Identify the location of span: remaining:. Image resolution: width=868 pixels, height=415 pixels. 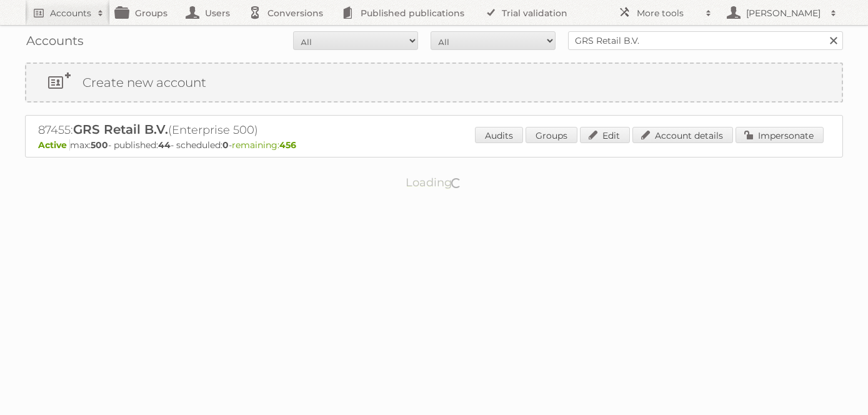
(264, 145).